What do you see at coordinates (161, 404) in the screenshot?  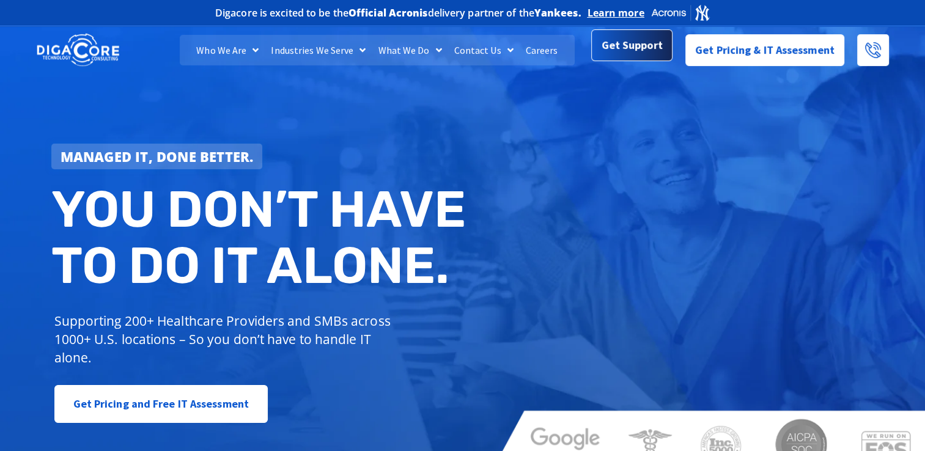 I see `span: Get Pricing and Free IT Assessment` at bounding box center [161, 404].